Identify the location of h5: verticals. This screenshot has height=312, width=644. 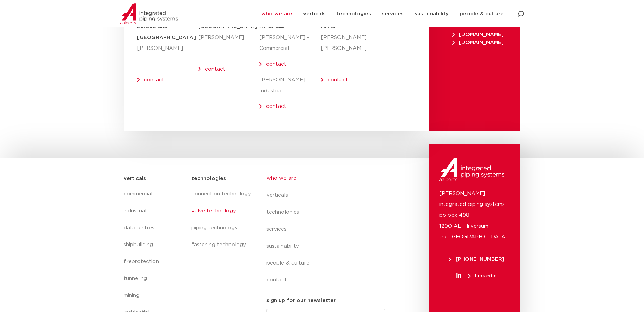
(135, 179).